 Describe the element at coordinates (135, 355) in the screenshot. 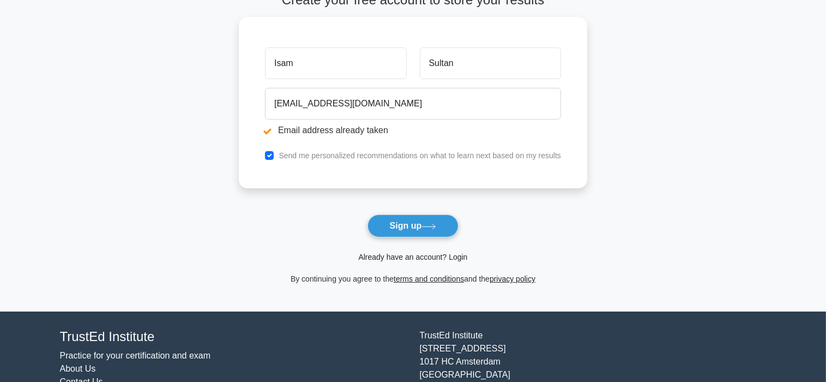

I see `a: Practice for your certification and exam` at that location.